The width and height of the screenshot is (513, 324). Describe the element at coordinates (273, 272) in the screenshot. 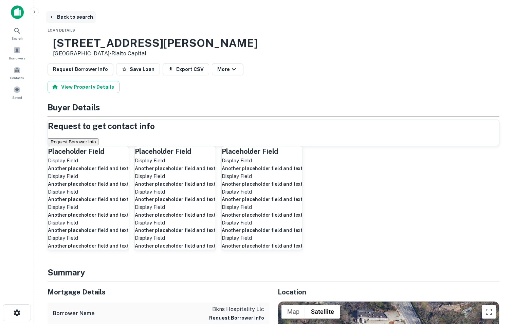

I see `h4: Summary` at that location.